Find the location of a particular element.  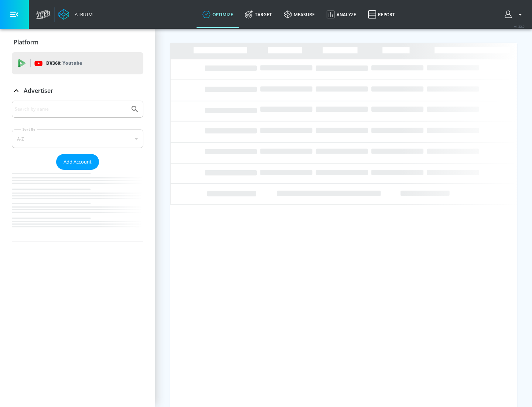

span: Add Account is located at coordinates (77, 162).